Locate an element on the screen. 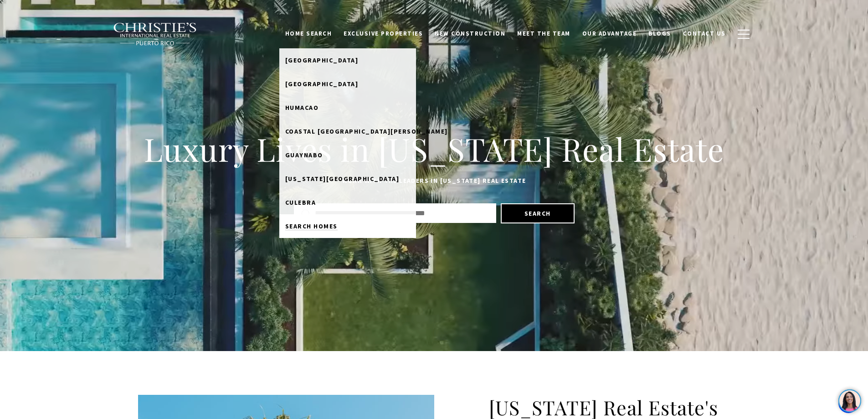 The height and width of the screenshot is (419, 868). a: Guaynabo is located at coordinates (348, 155).